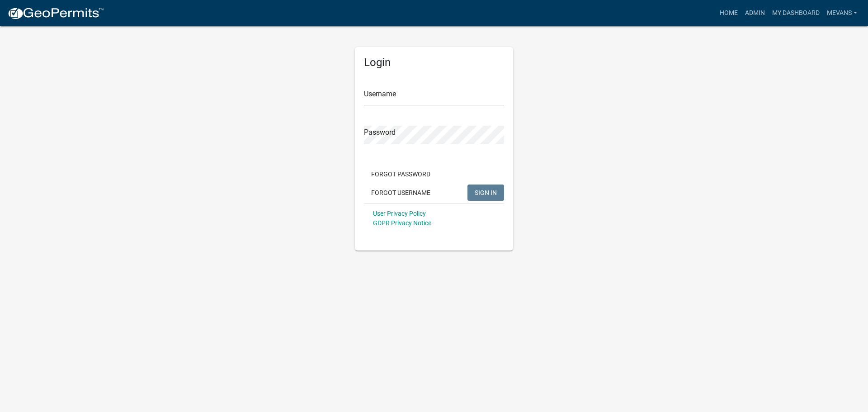  What do you see at coordinates (486, 192) in the screenshot?
I see `span: SIGN IN` at bounding box center [486, 192].